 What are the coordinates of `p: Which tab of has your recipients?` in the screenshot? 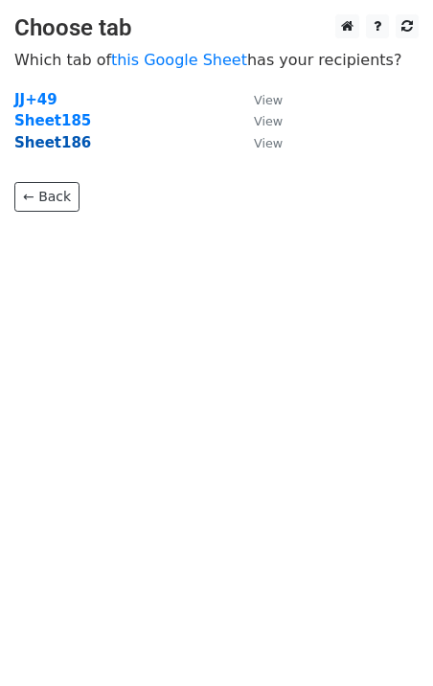 It's located at (216, 59).